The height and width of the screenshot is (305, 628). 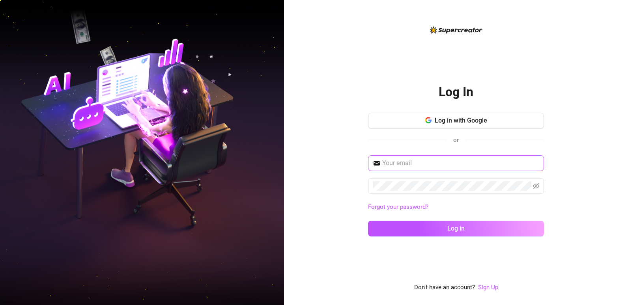 I want to click on span: eye-invisible, so click(x=536, y=186).